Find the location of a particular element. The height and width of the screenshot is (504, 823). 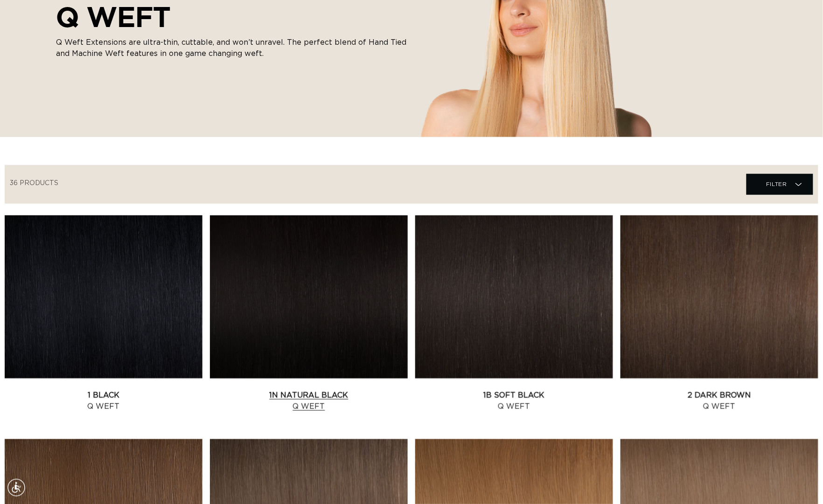

span: 36 products is located at coordinates (34, 183).